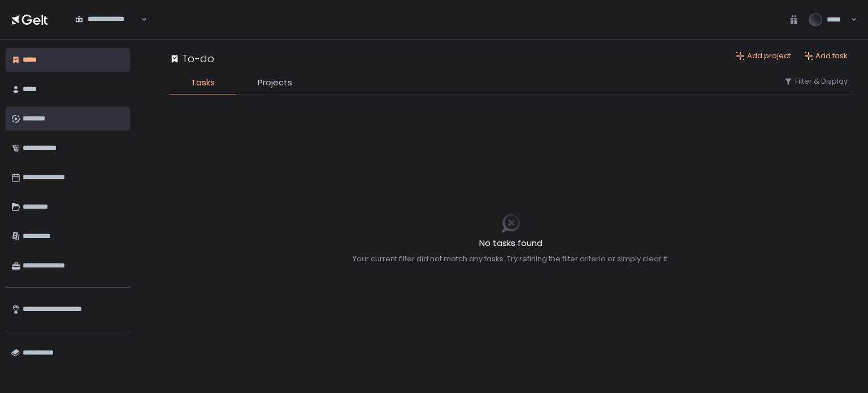 The width and height of the screenshot is (868, 393). What do you see at coordinates (826, 56) in the screenshot?
I see `button: Add task` at bounding box center [826, 56].